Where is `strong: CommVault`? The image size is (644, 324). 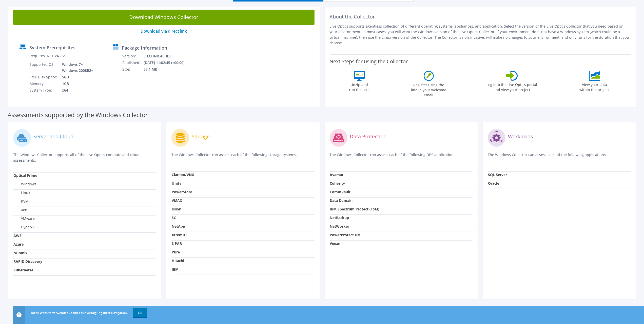
strong: CommVault is located at coordinates (340, 192).